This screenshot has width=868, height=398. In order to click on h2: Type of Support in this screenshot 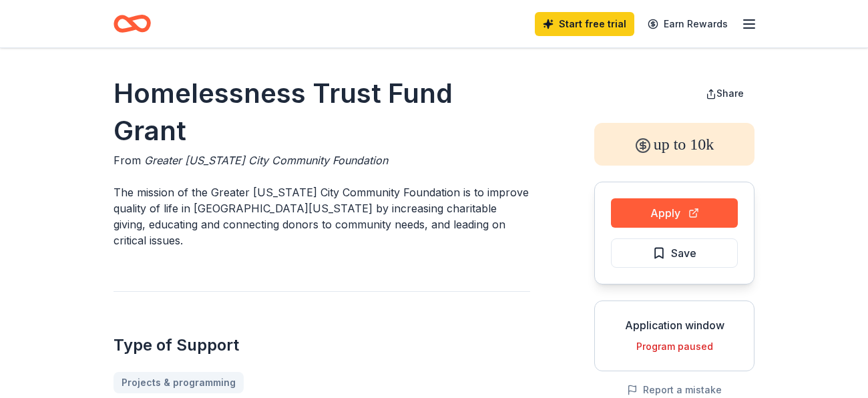, I will do `click(322, 345)`.